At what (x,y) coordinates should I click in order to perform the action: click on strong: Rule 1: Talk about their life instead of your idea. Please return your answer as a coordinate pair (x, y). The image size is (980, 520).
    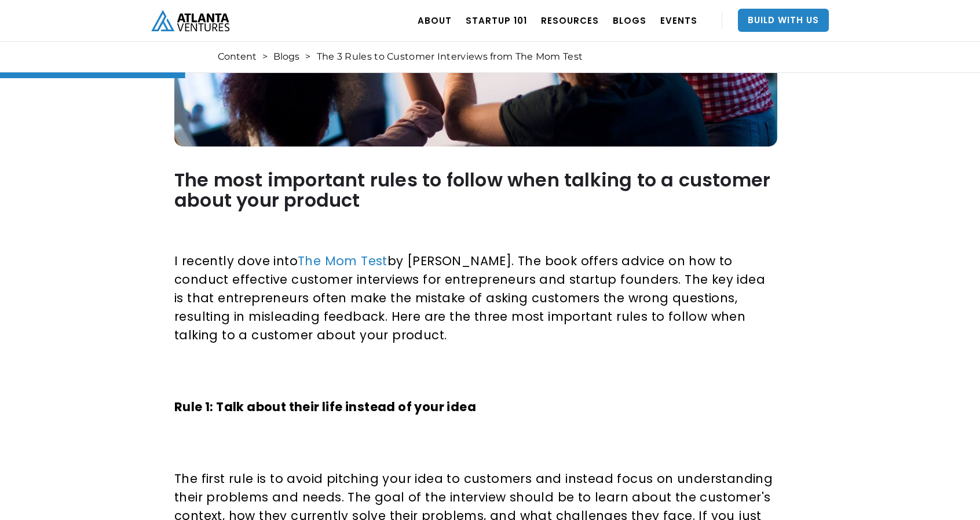
    Looking at the image, I should click on (325, 406).